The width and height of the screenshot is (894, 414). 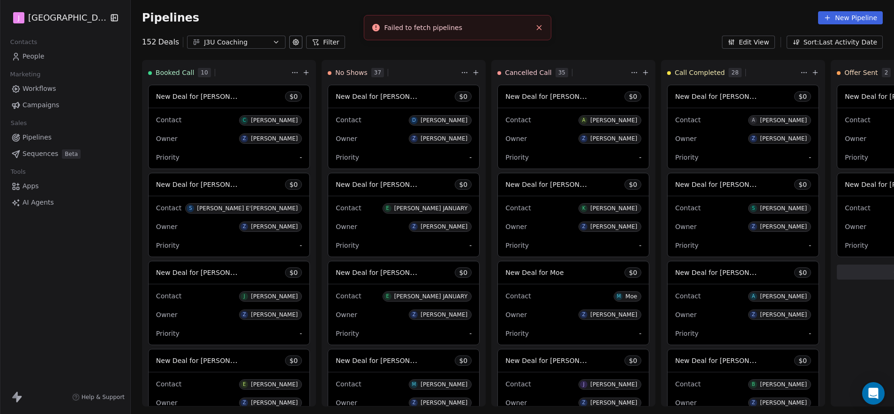 What do you see at coordinates (38, 202) in the screenshot?
I see `span: AI Agents` at bounding box center [38, 202].